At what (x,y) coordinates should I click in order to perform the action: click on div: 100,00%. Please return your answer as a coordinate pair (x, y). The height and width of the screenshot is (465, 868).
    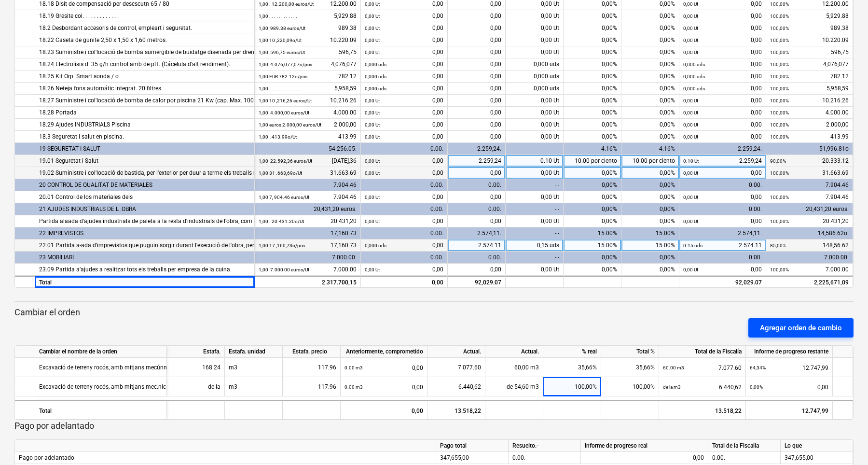
    Looking at the image, I should click on (572, 387).